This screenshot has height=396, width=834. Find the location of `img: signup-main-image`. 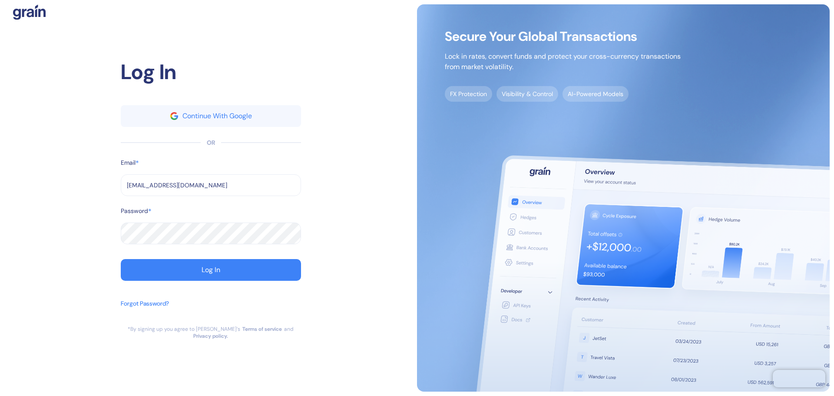

img: signup-main-image is located at coordinates (624, 198).